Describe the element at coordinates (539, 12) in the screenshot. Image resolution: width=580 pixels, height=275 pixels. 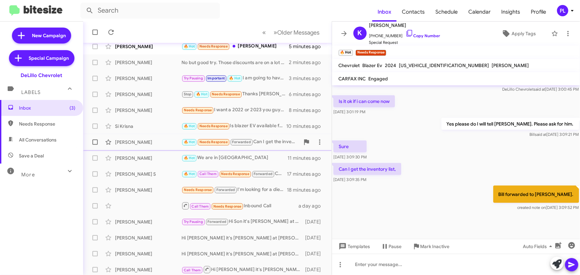
I see `span: Profile` at that location.